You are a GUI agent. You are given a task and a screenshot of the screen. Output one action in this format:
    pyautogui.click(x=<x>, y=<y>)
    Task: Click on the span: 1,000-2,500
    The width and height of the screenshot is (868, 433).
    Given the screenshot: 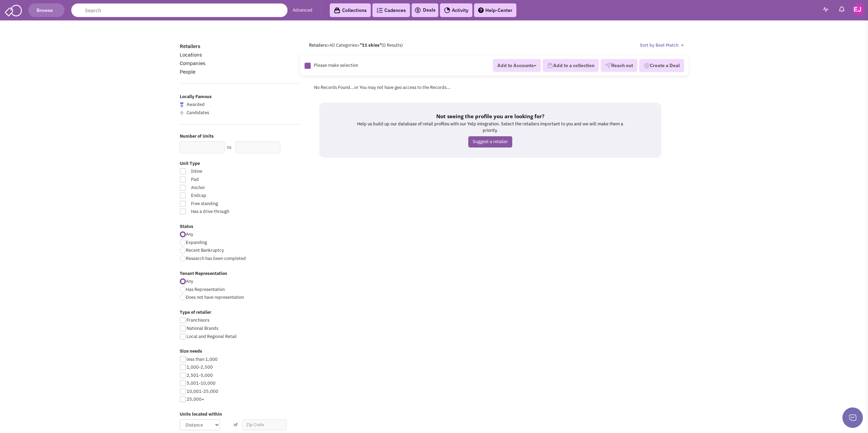 What is the action you would take?
    pyautogui.click(x=200, y=367)
    